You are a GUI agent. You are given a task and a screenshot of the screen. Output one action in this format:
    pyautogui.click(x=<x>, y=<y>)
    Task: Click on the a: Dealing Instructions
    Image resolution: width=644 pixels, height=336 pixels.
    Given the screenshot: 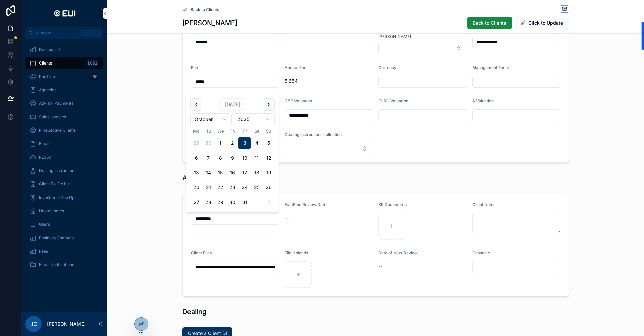 What is the action you would take?
    pyautogui.click(x=65, y=171)
    